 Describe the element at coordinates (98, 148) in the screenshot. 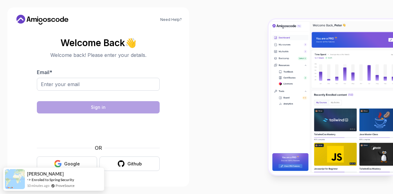

I see `p: OR` at that location.